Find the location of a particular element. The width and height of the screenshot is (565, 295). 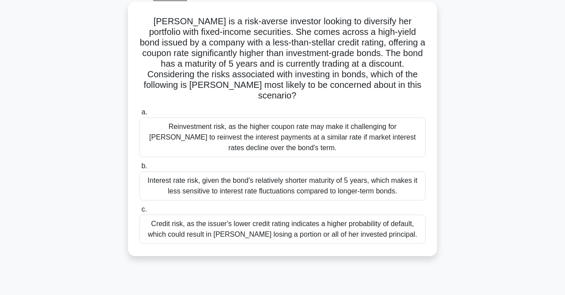

div: Interest rate risk, given the bond's relatively shorter maturity of 5 years, which makes it less ... is located at coordinates (282, 186).